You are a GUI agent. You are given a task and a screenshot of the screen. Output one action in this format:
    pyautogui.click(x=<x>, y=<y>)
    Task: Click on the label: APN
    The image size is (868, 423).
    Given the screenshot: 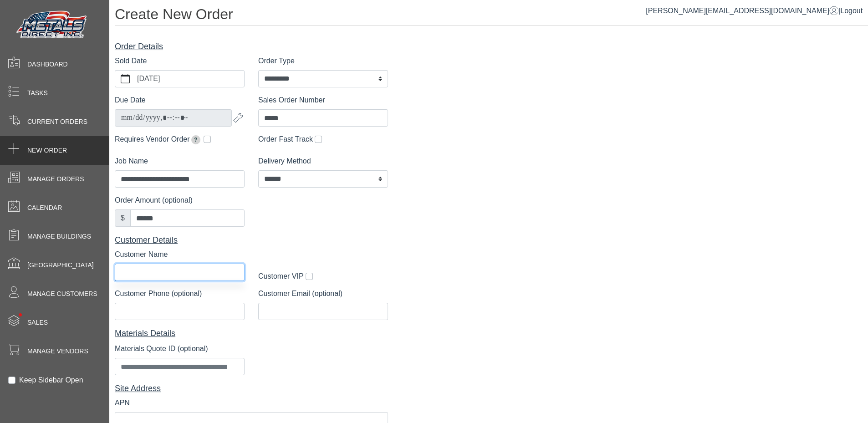 What is the action you would take?
    pyautogui.click(x=122, y=403)
    